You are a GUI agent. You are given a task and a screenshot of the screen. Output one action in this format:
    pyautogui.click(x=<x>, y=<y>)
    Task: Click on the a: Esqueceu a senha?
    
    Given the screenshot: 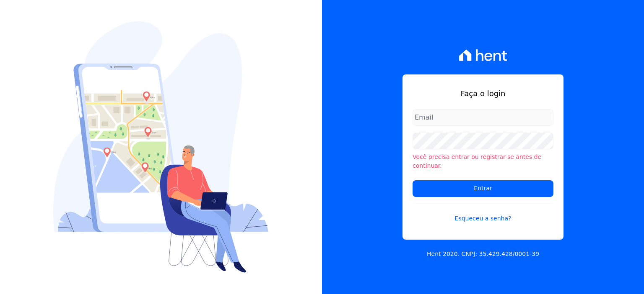 What is the action you would take?
    pyautogui.click(x=483, y=214)
    